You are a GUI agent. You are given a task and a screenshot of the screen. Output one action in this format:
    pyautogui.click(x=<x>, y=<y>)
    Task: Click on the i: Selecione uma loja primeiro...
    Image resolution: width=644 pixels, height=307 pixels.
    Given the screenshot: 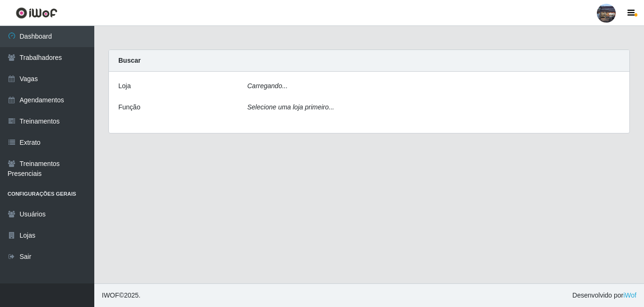 What is the action you would take?
    pyautogui.click(x=291, y=107)
    